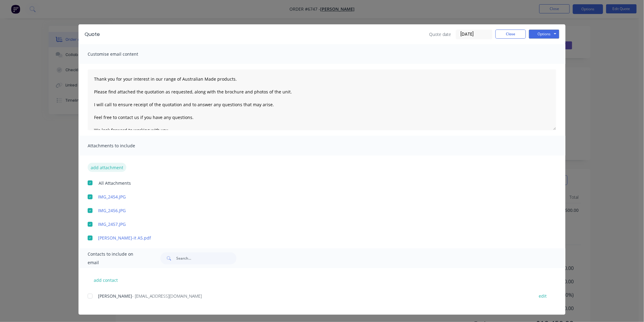  Describe the element at coordinates (106, 280) in the screenshot. I see `button: add contact` at that location.